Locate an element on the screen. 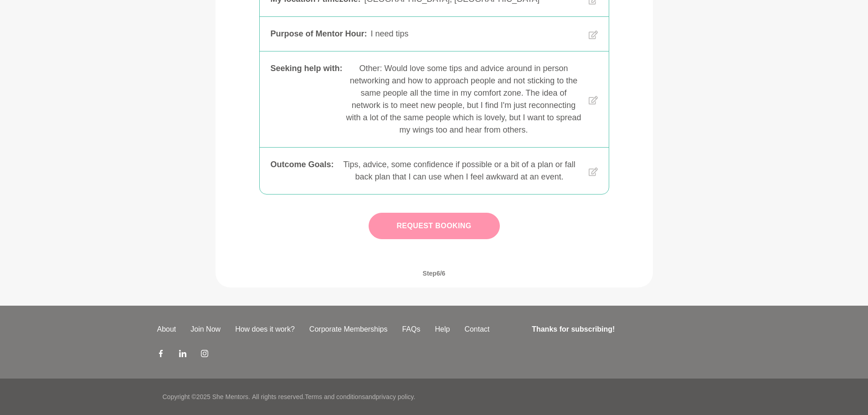 The height and width of the screenshot is (415, 868). p: Copyright © 2025 She Mentors . is located at coordinates (207, 396).